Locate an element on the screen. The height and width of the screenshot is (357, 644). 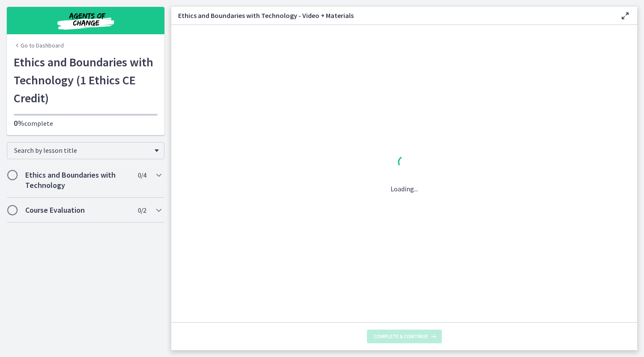
span: Complete & continue is located at coordinates (401, 337).